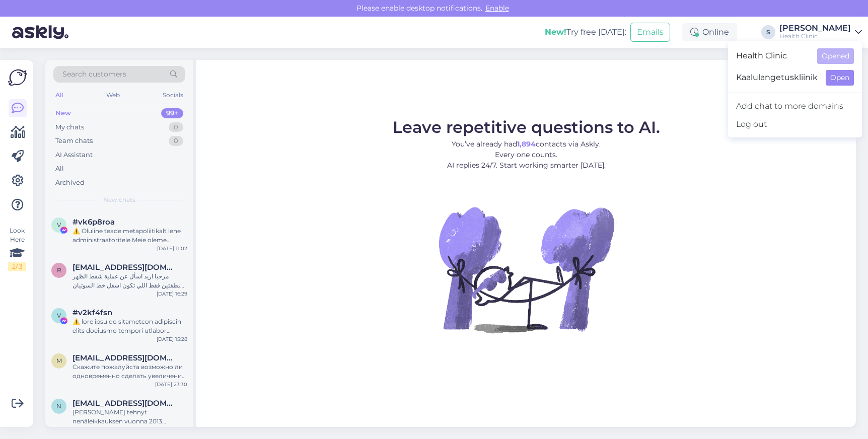 The height and width of the screenshot is (439, 868). Describe the element at coordinates (497, 8) in the screenshot. I see `span: Enable` at that location.